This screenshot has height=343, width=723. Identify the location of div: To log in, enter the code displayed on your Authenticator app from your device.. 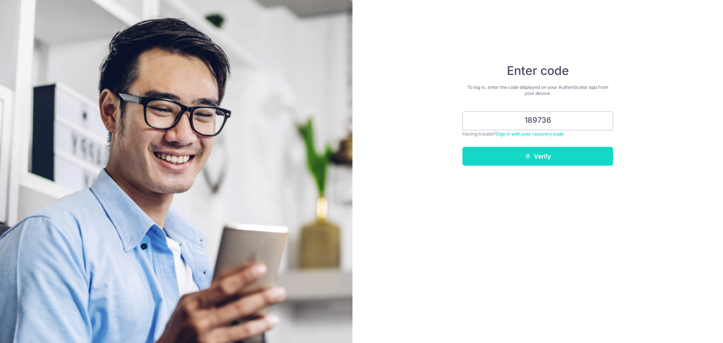
(538, 90).